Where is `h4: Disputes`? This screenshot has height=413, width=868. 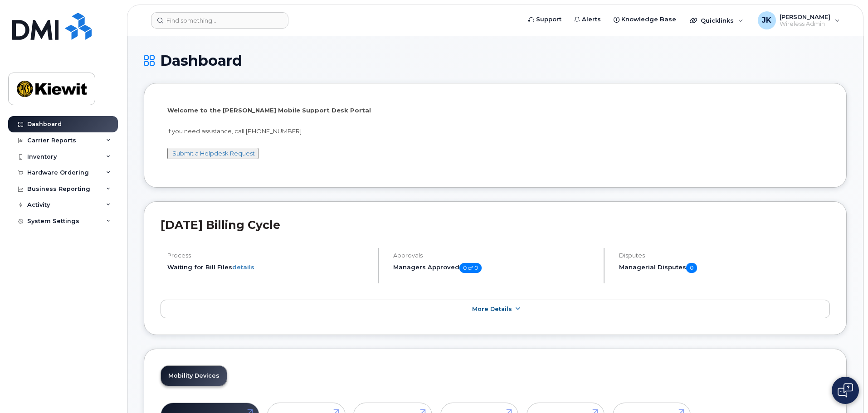 h4: Disputes is located at coordinates (724, 255).